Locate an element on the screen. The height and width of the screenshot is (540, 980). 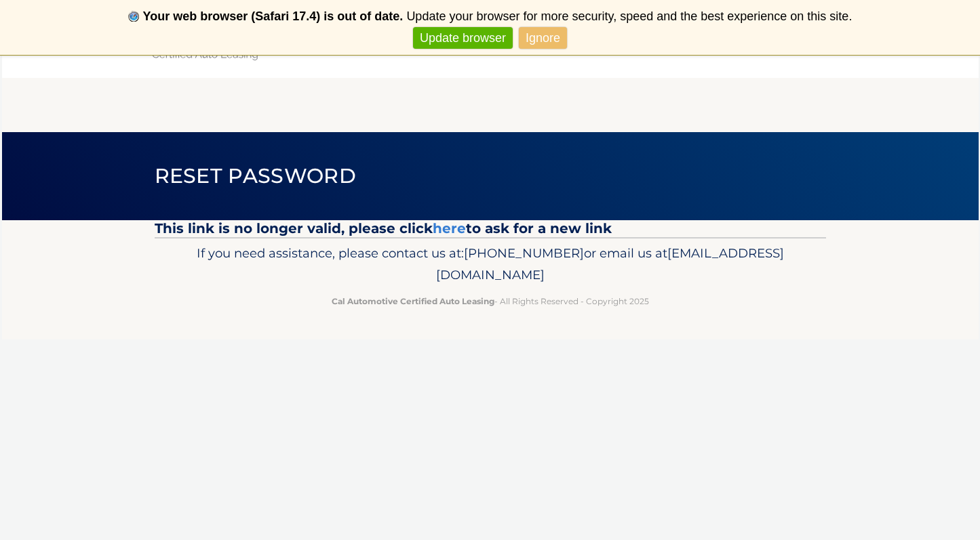
a: Update browser is located at coordinates (463, 38).